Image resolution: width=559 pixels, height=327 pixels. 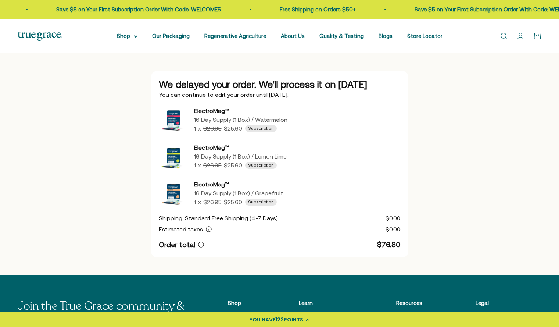 What do you see at coordinates (241, 119) in the screenshot?
I see `span: 16 Day Supply (1 Box) / Watermelon` at bounding box center [241, 119].